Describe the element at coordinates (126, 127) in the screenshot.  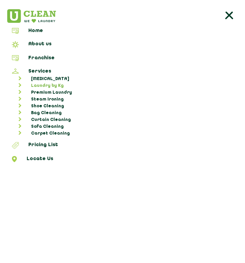
I see `a: Sofa Cleaning` at that location.